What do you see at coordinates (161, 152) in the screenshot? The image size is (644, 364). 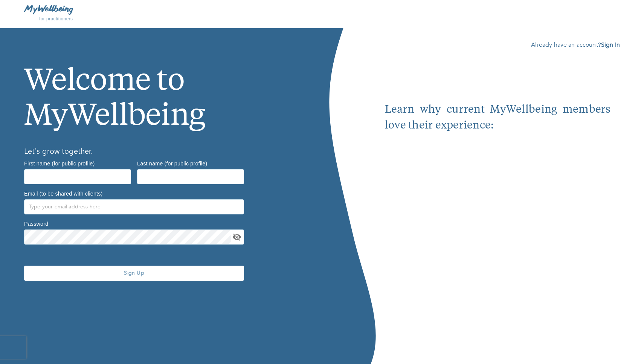 I see `h6: Let’s grow together.` at bounding box center [161, 152].